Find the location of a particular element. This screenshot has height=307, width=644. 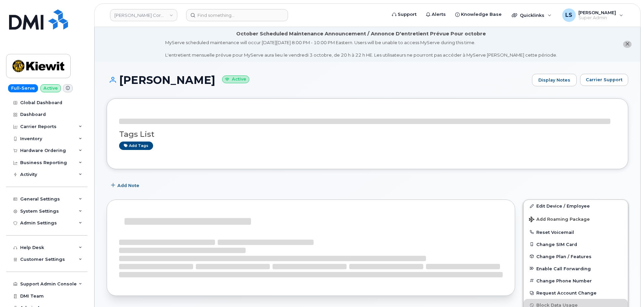

button: Request Account Change is located at coordinates (576, 293).